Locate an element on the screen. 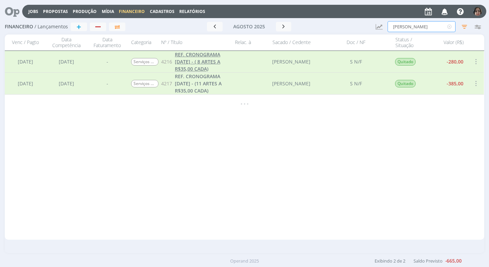  input: Busca is located at coordinates (421, 27).